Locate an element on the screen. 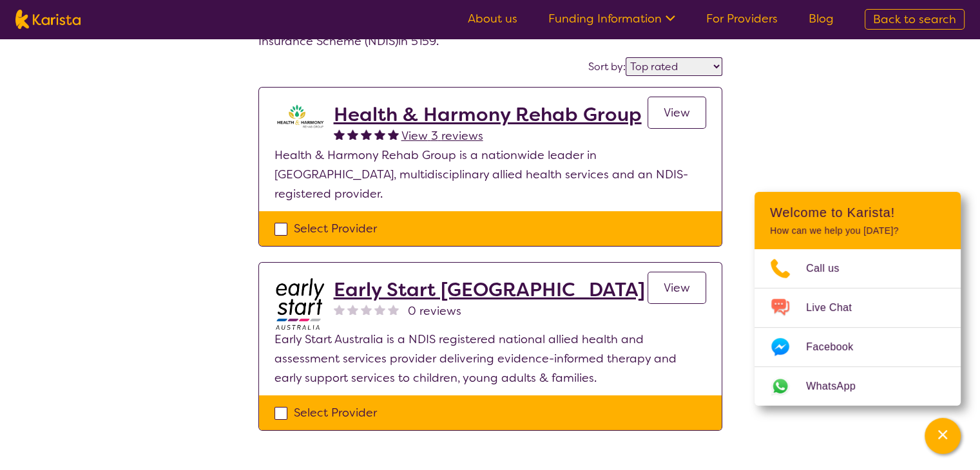  h2: Health & Harmony Rehab Group is located at coordinates (487, 115).